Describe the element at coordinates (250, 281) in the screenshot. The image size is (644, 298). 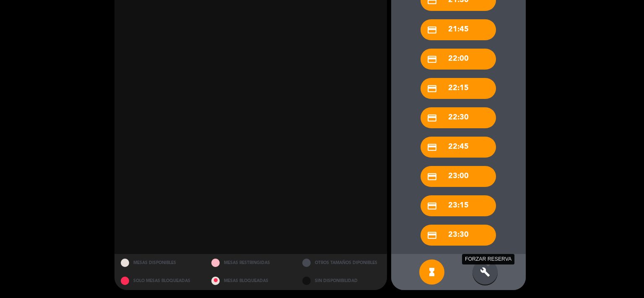
I see `div: MESAS BLOQUEADAS` at that location.